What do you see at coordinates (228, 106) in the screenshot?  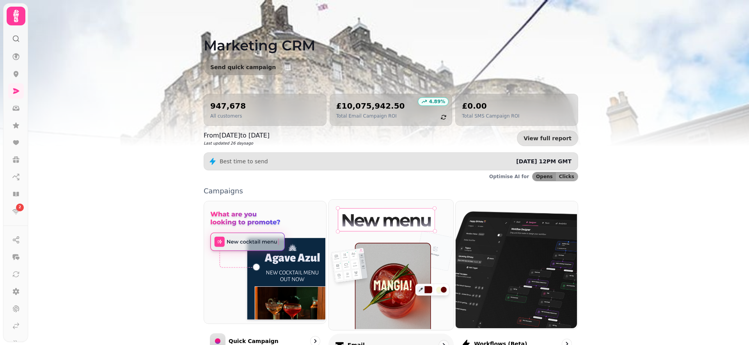 I see `h2: 947,678` at bounding box center [228, 106].